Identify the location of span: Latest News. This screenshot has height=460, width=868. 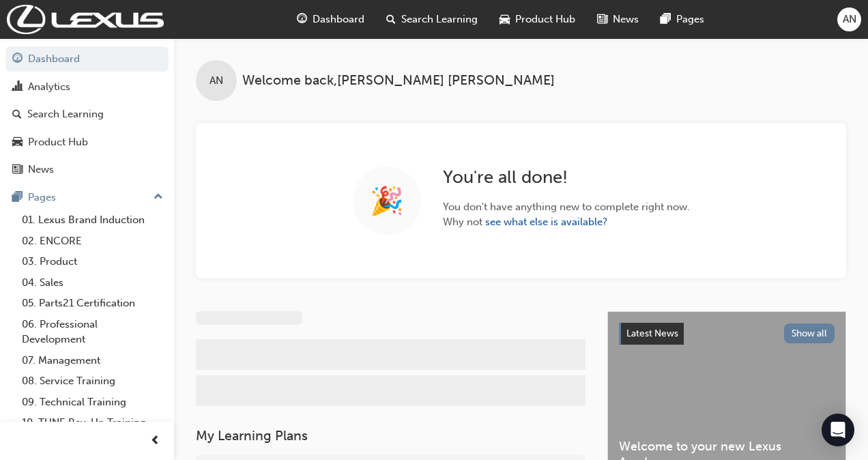
(653, 333).